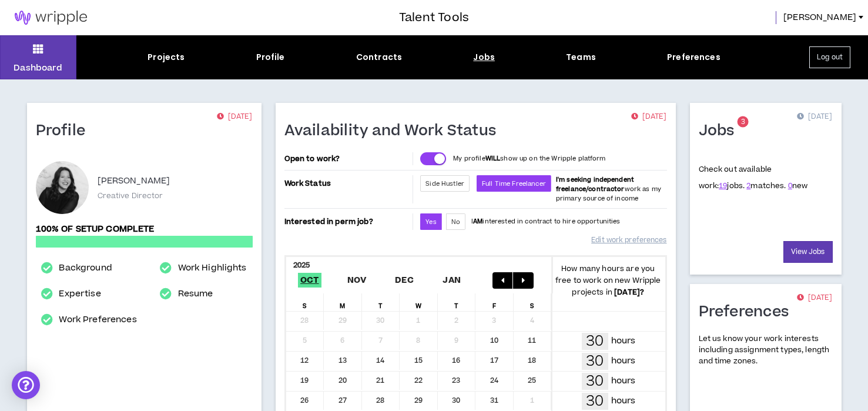 This screenshot has width=868, height=411. I want to click on span: jobs., so click(732, 186).